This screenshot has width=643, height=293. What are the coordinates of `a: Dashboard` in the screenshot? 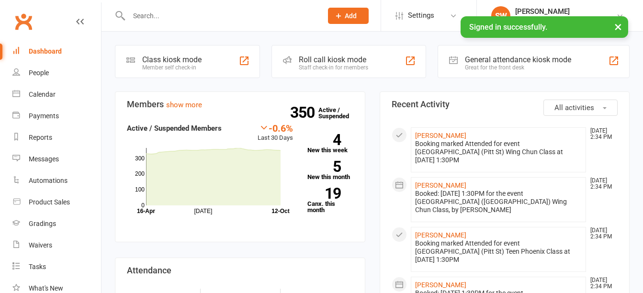 It's located at (56, 51).